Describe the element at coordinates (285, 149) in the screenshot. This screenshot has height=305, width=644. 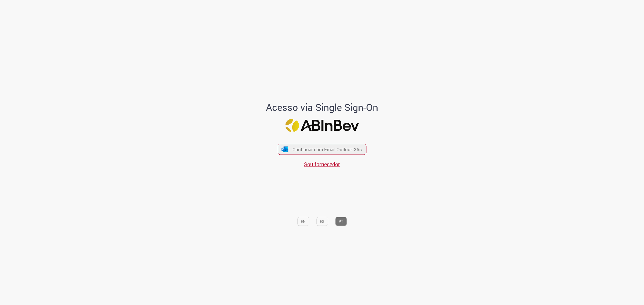
I see `img: ícone Azure/Microsoft 360` at that location.